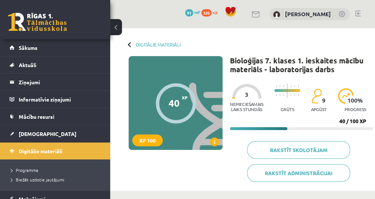  What do you see at coordinates (36, 117) in the screenshot?
I see `span: Mācību resursi` at bounding box center [36, 117].